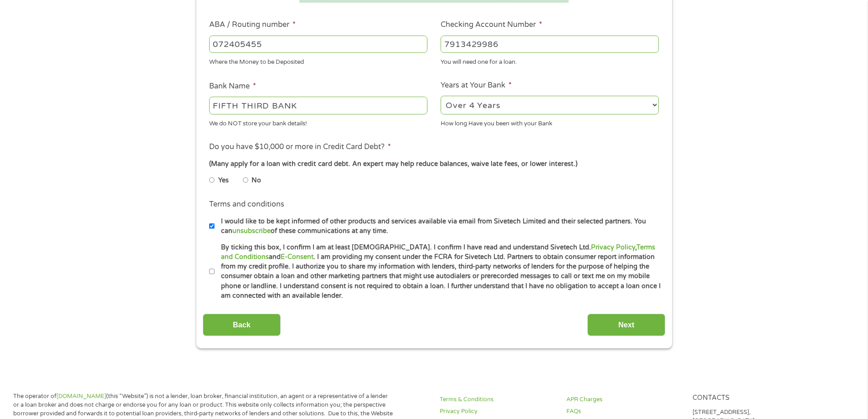 The width and height of the screenshot is (868, 419). What do you see at coordinates (476, 85) in the screenshot?
I see `label: Years at Your Bank` at bounding box center [476, 85].